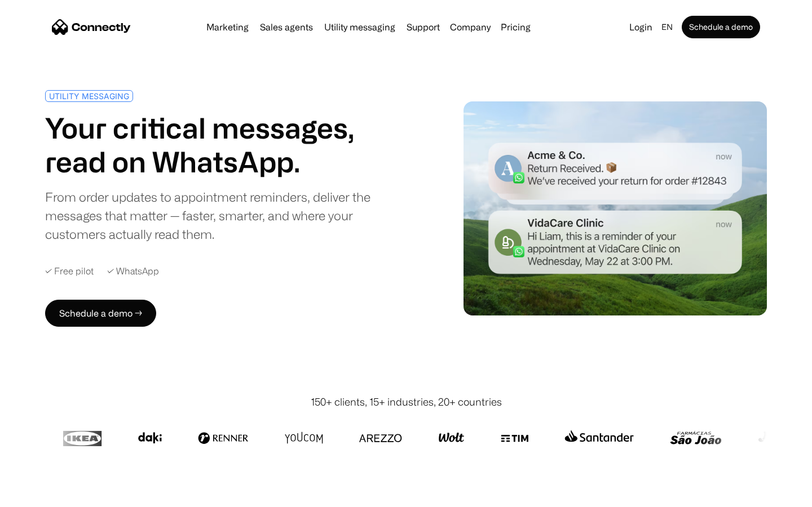 The image size is (812, 507). I want to click on div: Company, so click(470, 27).